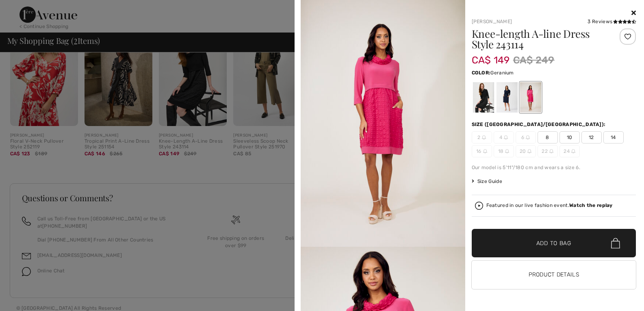  I want to click on span: 4, so click(504, 138).